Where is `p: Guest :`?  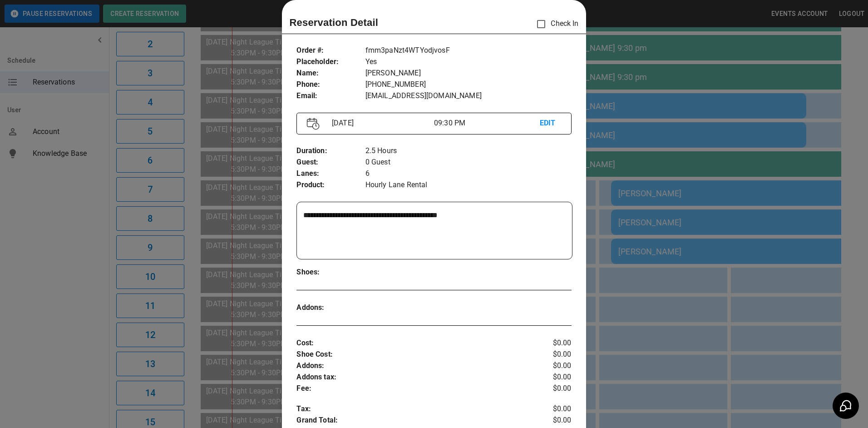 p: Guest : is located at coordinates (331, 162).